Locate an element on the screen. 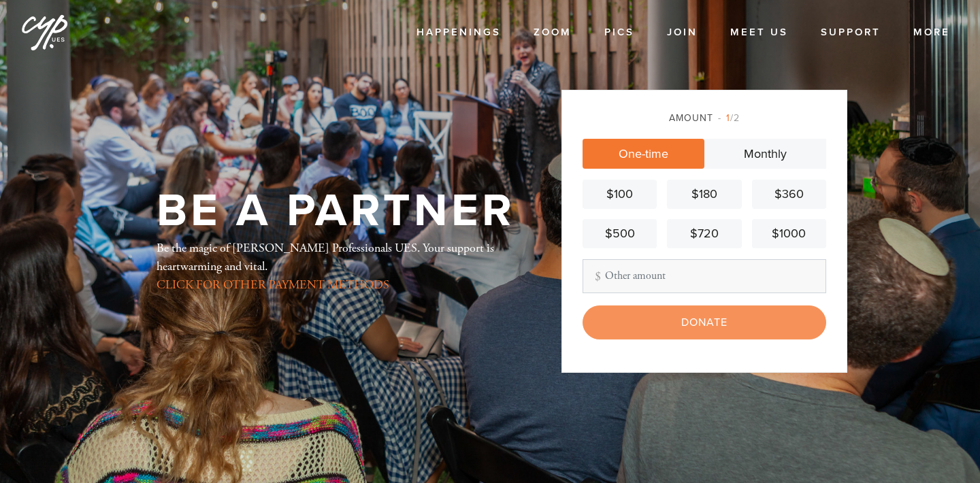  a: $360 is located at coordinates (789, 194).